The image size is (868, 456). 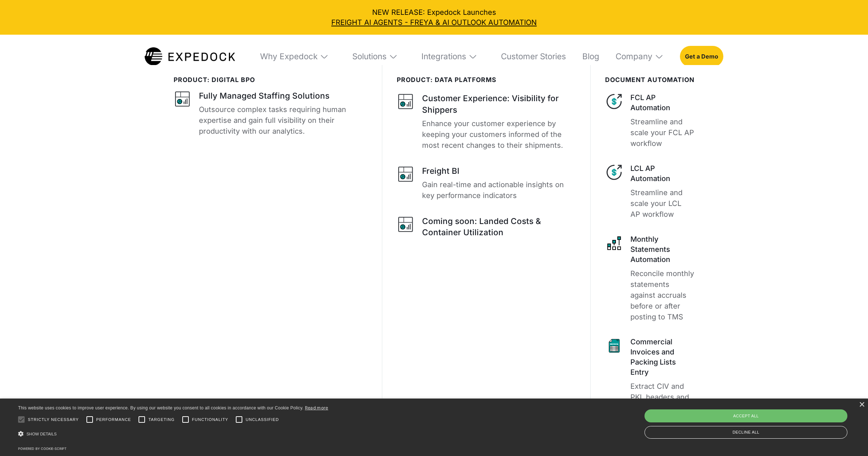 What do you see at coordinates (486, 80) in the screenshot?
I see `div: PRODUCT: data platforms` at bounding box center [486, 80].